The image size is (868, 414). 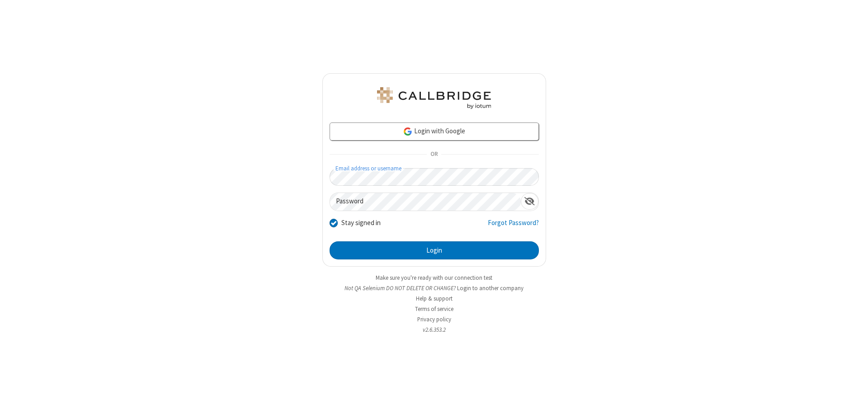 I want to click on a: Forgot Password?, so click(x=513, y=226).